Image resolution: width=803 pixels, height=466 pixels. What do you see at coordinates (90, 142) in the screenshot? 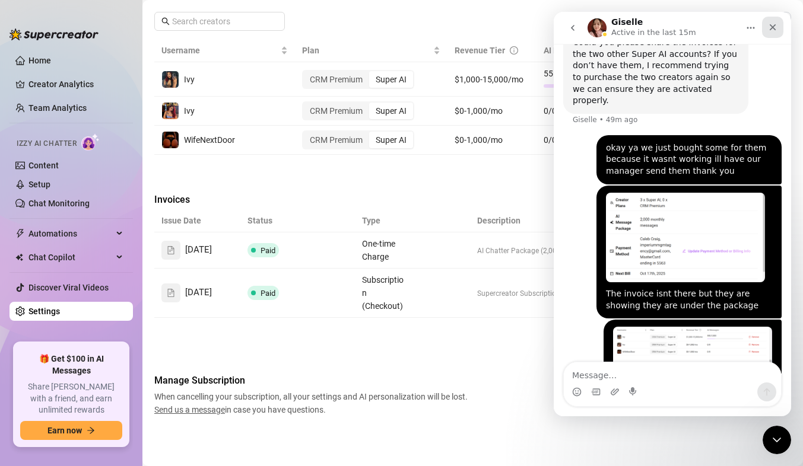
I see `img: AI Chatter` at bounding box center [90, 142].